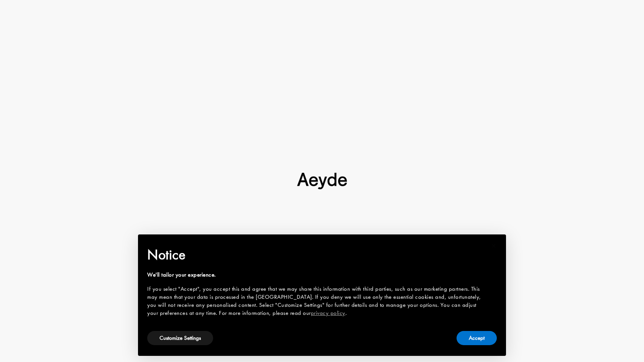  What do you see at coordinates (329, 313) in the screenshot?
I see `a: privacy policy` at bounding box center [329, 313].